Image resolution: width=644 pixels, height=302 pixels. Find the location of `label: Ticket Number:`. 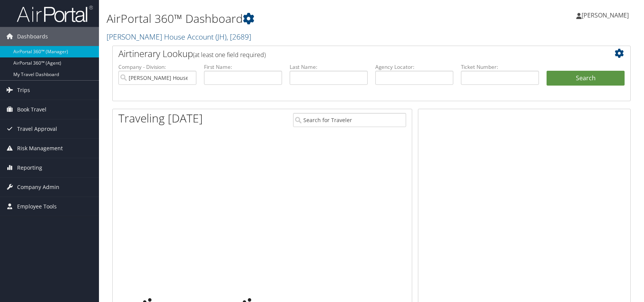

label: Ticket Number: is located at coordinates (500, 67).